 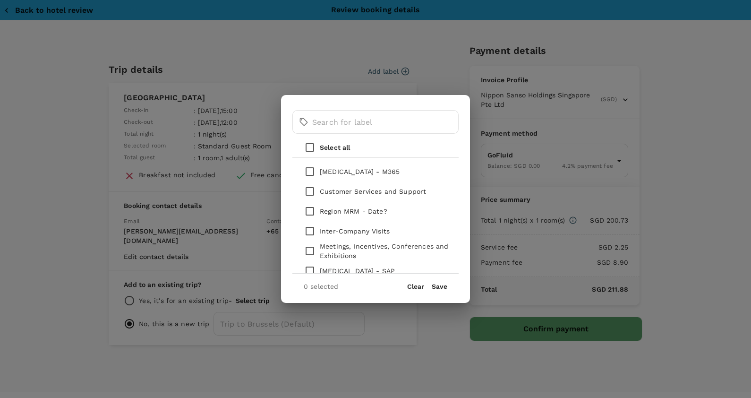 I want to click on button: Save, so click(x=439, y=286).